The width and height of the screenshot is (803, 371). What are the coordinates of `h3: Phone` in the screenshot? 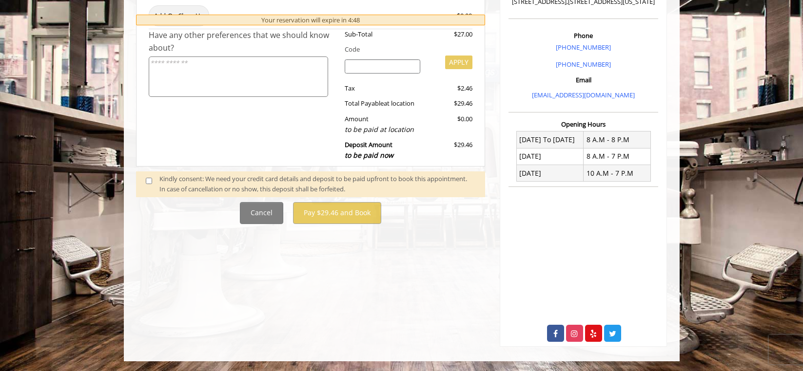 It's located at (583, 36).